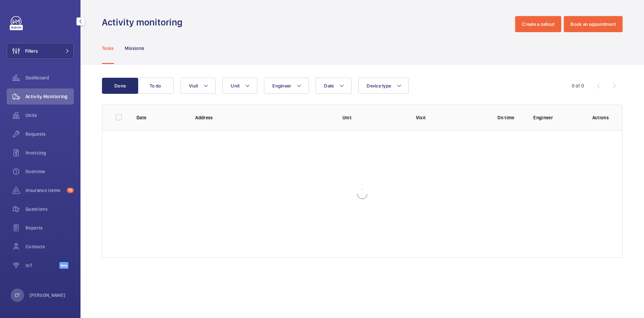 Image resolution: width=644 pixels, height=318 pixels. Describe the element at coordinates (50, 116) in the screenshot. I see `span: Units` at that location.